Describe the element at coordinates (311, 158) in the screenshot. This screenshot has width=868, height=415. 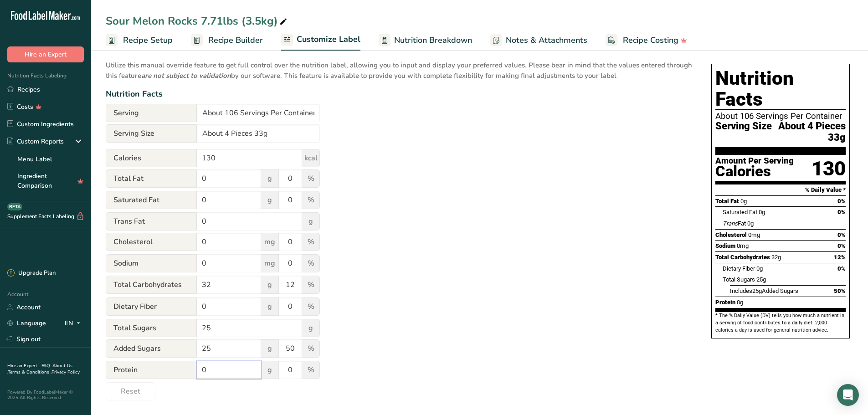
I see `span: kcal` at that location.